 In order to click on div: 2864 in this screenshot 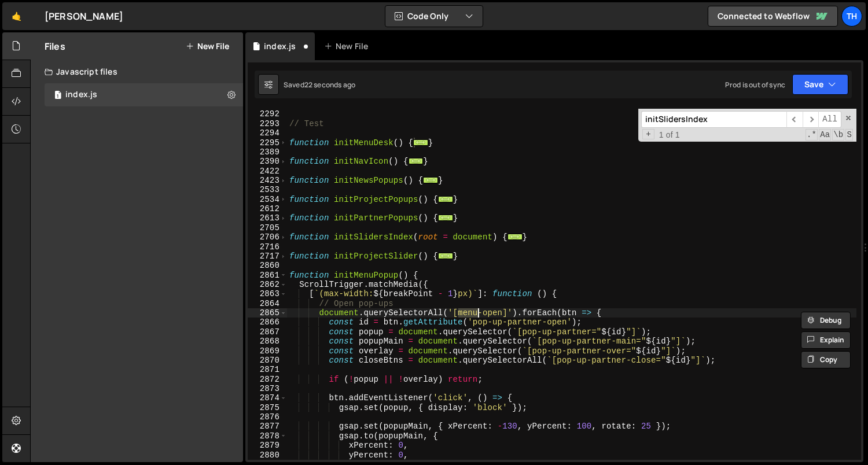, I will do `click(267, 303)`.